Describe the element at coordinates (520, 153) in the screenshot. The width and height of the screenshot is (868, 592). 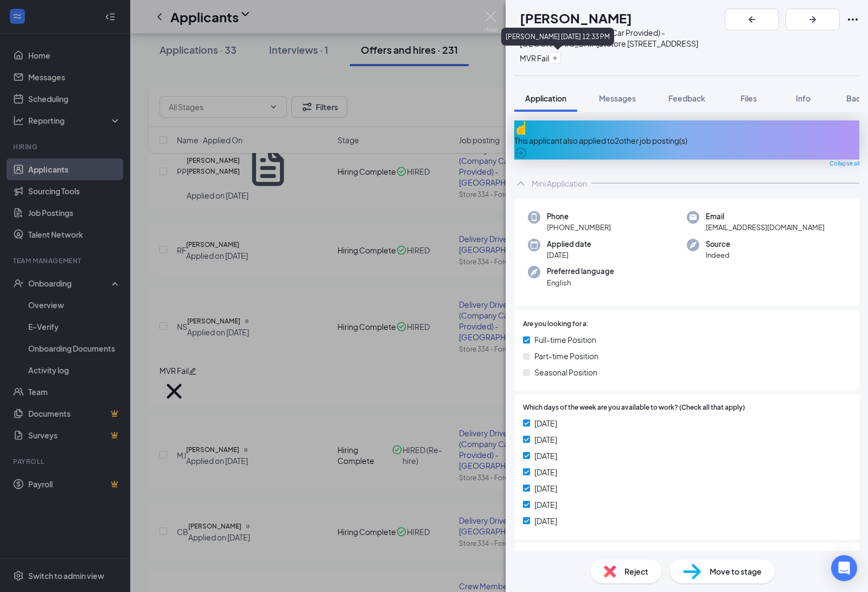
I see `svg: ArrowCircle` at that location.